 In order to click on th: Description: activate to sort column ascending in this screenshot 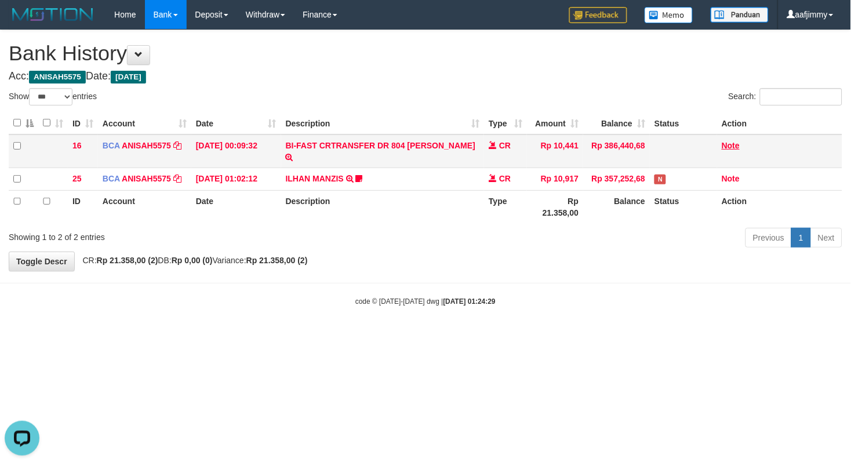, I will do `click(383, 123)`.